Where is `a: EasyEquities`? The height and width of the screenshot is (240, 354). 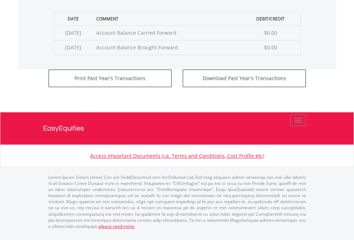 a: EasyEquities is located at coordinates (177, 128).